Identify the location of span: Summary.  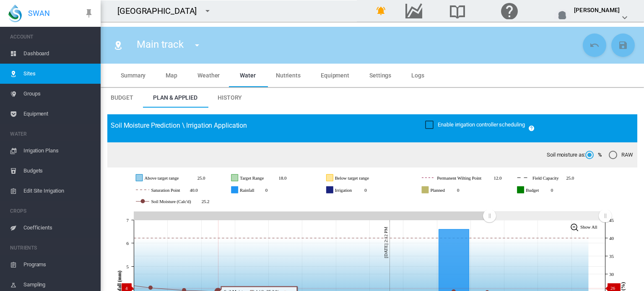
(133, 75).